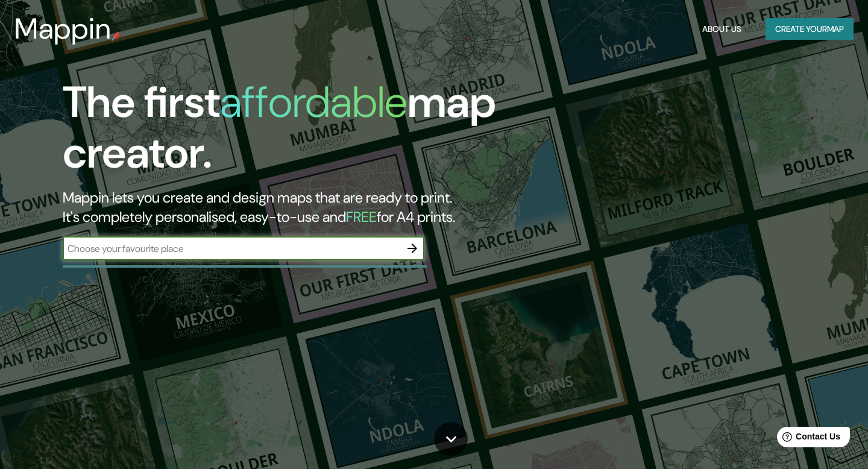  I want to click on h3: Mappin, so click(63, 29).